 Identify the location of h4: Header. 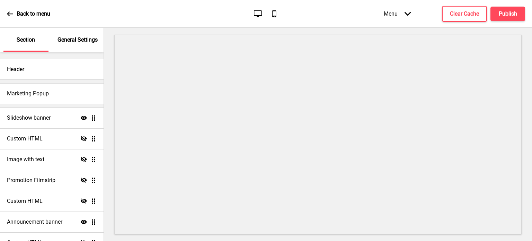
(16, 69).